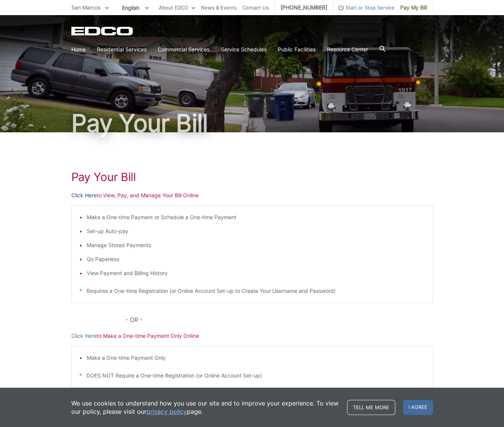 This screenshot has width=504, height=427. I want to click on span: English, so click(135, 8).